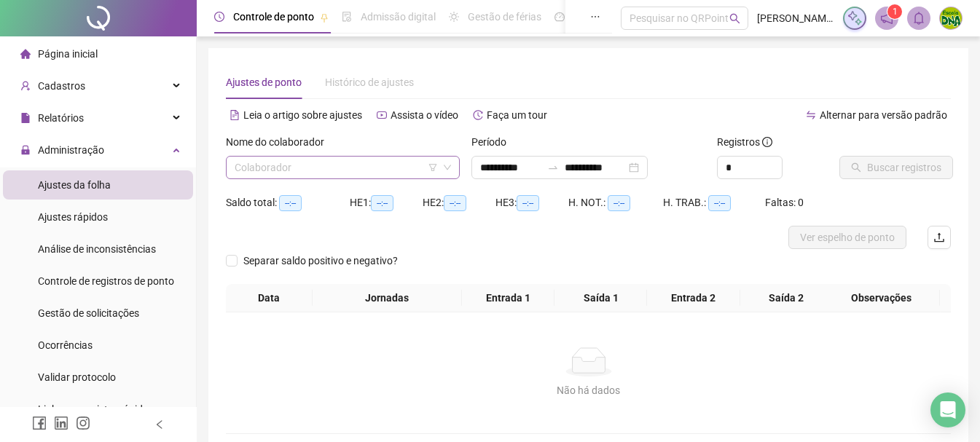 This screenshot has height=442, width=980. I want to click on span: Separar saldo positivo e negativo?, so click(321, 261).